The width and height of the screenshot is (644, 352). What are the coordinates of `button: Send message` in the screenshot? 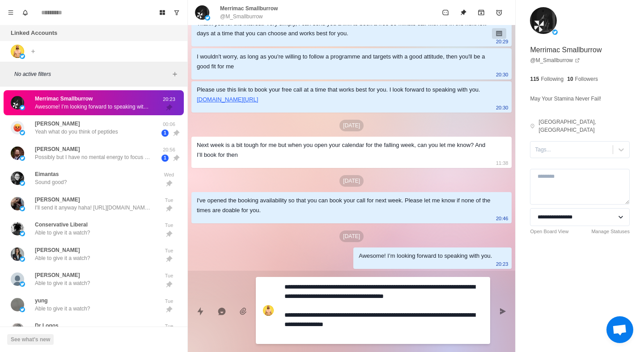 It's located at (503, 311).